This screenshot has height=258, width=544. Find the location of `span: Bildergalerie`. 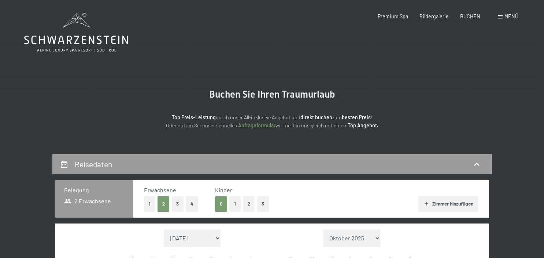

span: Bildergalerie is located at coordinates (434, 16).